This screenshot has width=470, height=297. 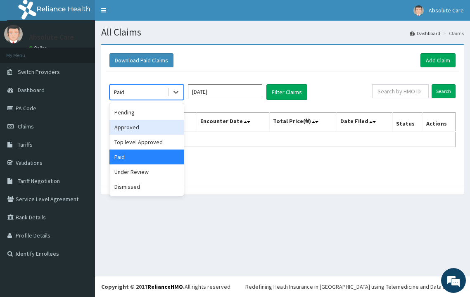 What do you see at coordinates (282, 32) in the screenshot?
I see `h1: All Claims` at bounding box center [282, 32].